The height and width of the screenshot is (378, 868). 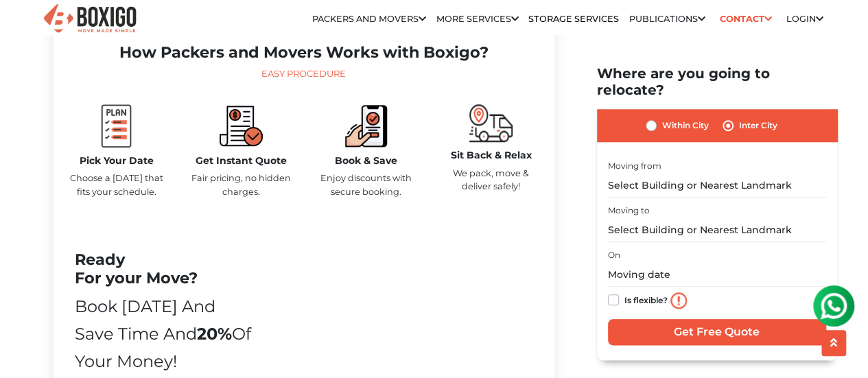 I want to click on b: 20%, so click(x=214, y=334).